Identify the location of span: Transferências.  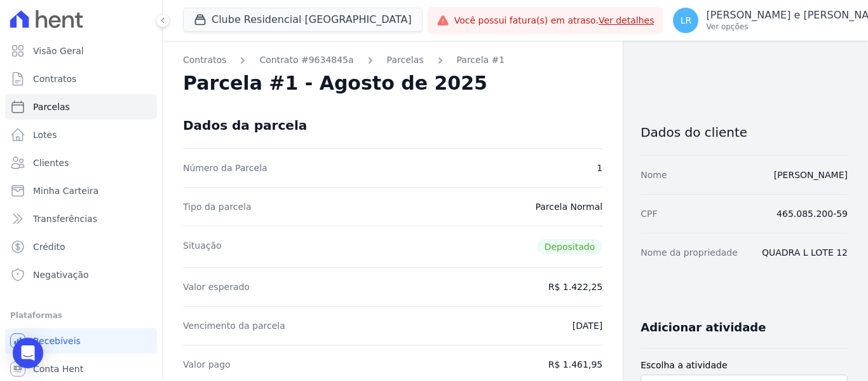
(65, 219).